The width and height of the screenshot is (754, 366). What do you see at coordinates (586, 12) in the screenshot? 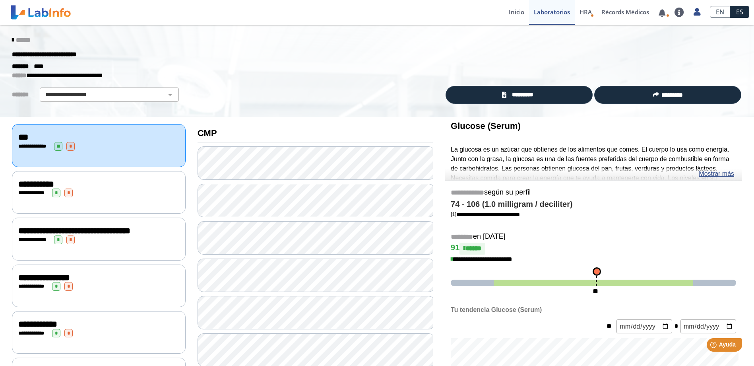
I see `span: HRA` at bounding box center [586, 12].